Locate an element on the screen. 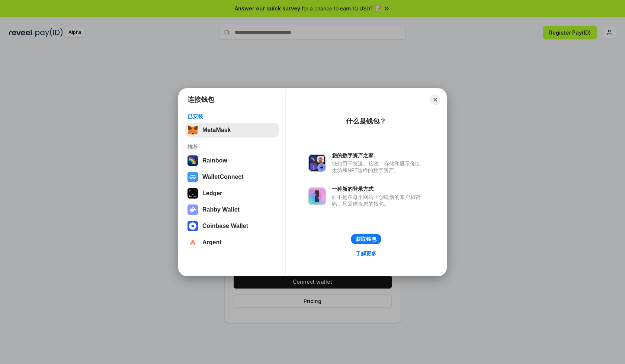 Image resolution: width=625 pixels, height=364 pixels. div: 您的数字资产之家 is located at coordinates (378, 156).